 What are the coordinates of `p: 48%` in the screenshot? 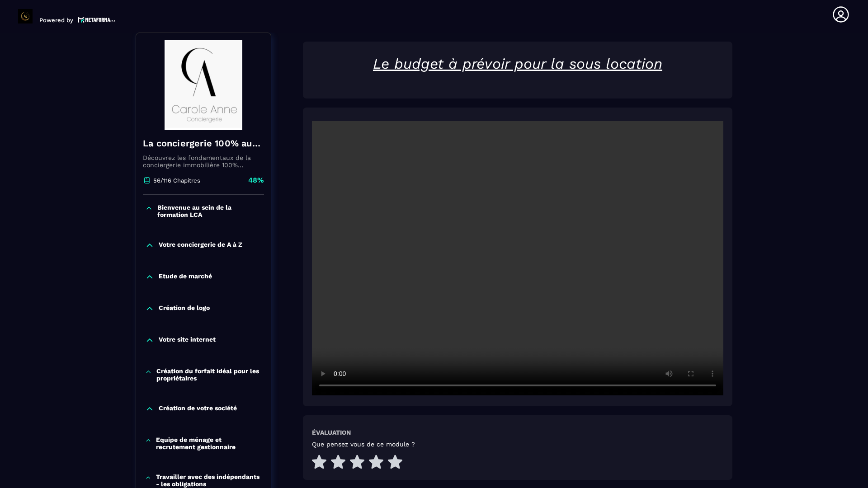 It's located at (256, 180).